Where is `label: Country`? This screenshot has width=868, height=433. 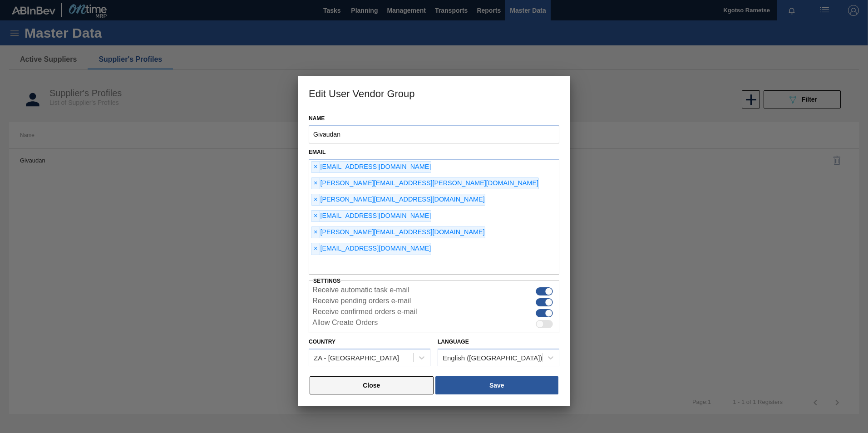 label: Country is located at coordinates (322, 342).